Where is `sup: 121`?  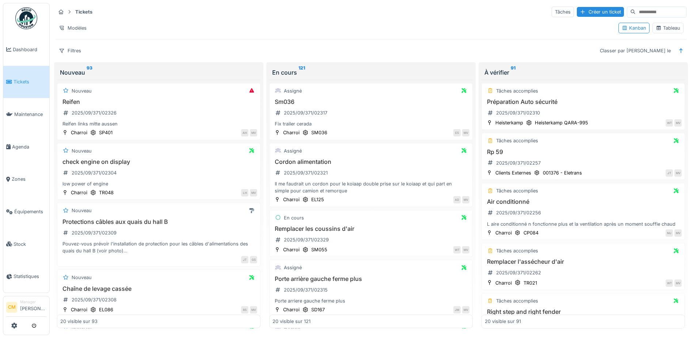 sup: 121 is located at coordinates (302, 72).